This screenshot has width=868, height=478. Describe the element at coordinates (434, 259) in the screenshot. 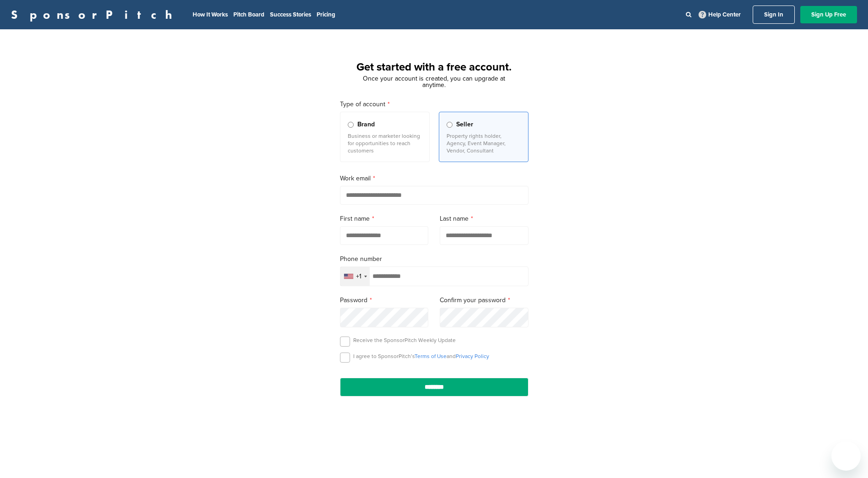

I see `label: Phone number` at that location.